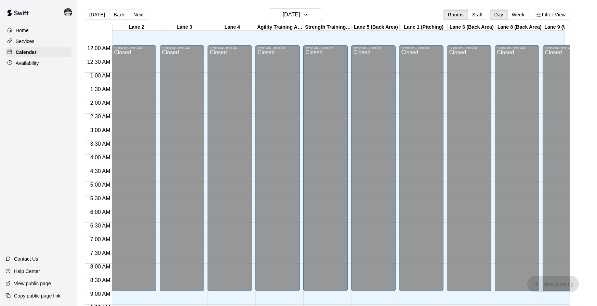 The image size is (597, 306). Describe the element at coordinates (100, 89) in the screenshot. I see `span: 1:30 AM` at that location.